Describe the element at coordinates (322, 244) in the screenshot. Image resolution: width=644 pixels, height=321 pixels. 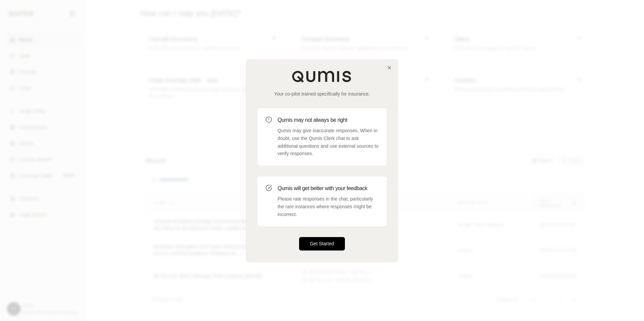
I see `button: Get Started` at that location.